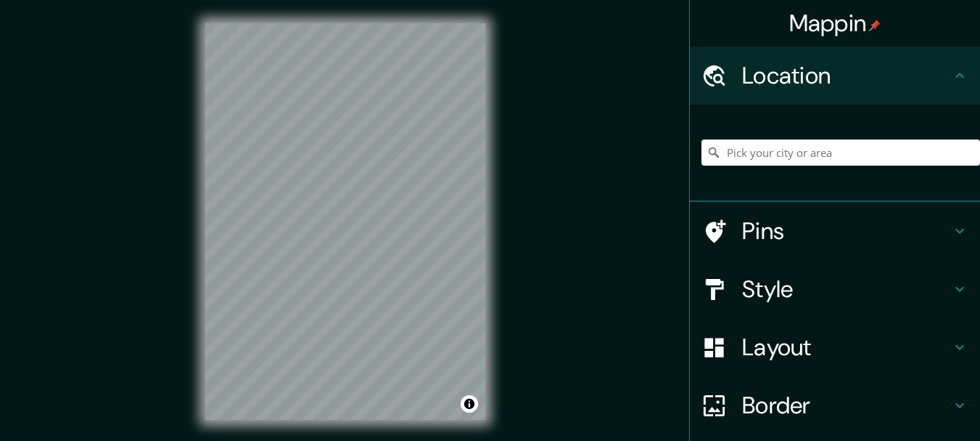  Describe the element at coordinates (835, 231) in the screenshot. I see `div: Pins` at that location.